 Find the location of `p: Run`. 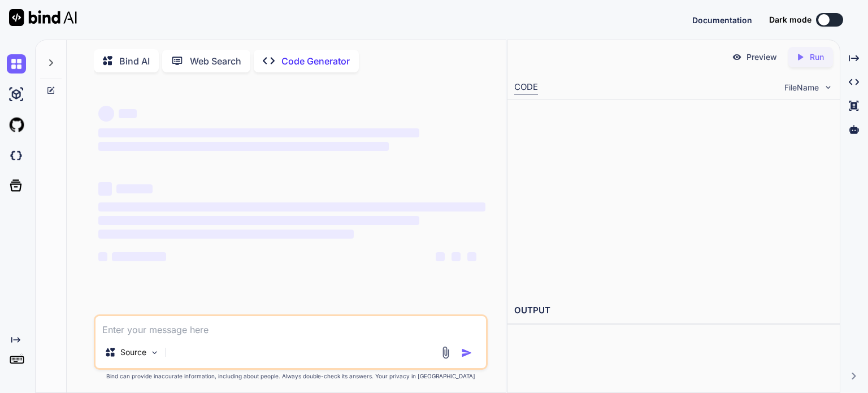

p: Run is located at coordinates (817, 57).